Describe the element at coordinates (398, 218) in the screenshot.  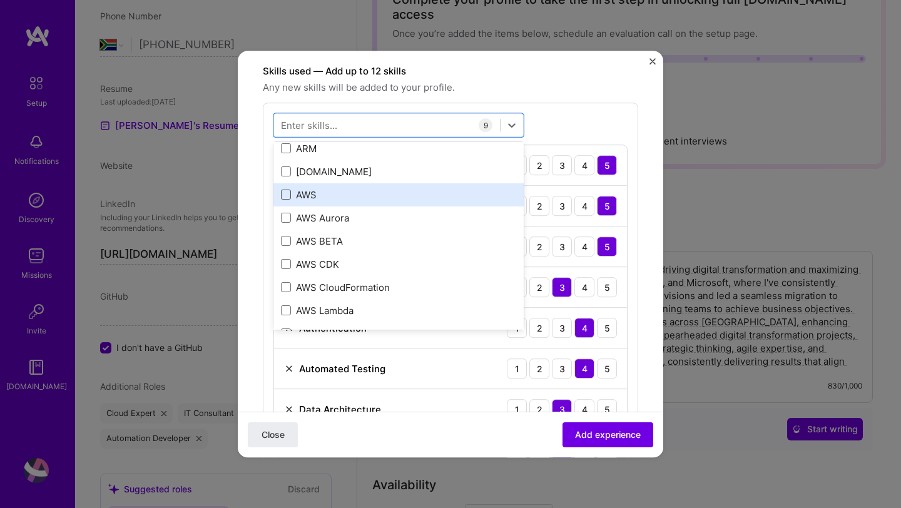
I see `div: AWS Aurora` at that location.